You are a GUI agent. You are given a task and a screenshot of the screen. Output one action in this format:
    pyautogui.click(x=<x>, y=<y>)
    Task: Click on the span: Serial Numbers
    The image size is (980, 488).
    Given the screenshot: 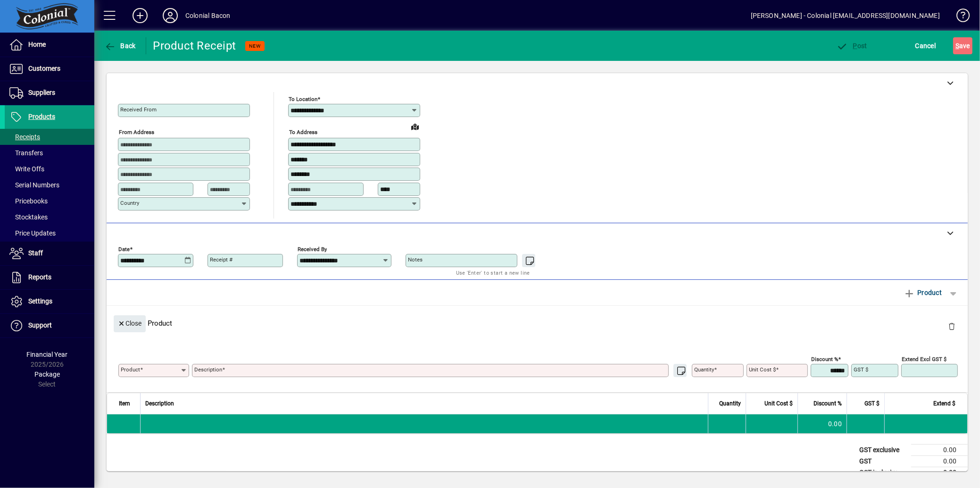 What is the action you would take?
    pyautogui.click(x=34, y=185)
    